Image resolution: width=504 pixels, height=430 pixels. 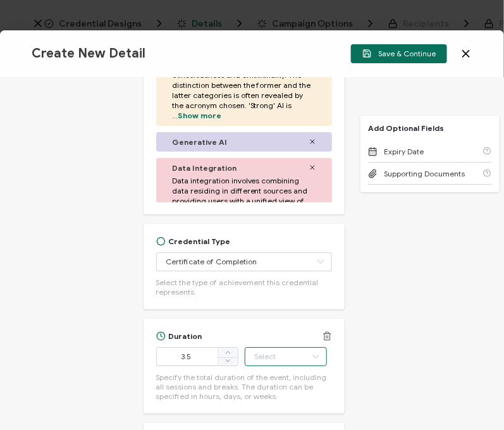 What do you see at coordinates (244, 262) in the screenshot?
I see `input: Select Type` at bounding box center [244, 262].